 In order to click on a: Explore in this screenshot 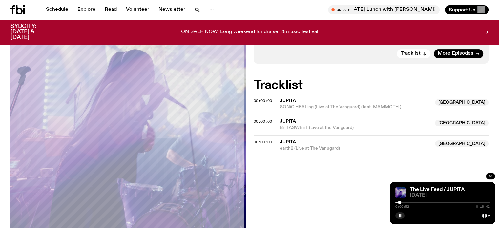, I will do `click(86, 10)`.